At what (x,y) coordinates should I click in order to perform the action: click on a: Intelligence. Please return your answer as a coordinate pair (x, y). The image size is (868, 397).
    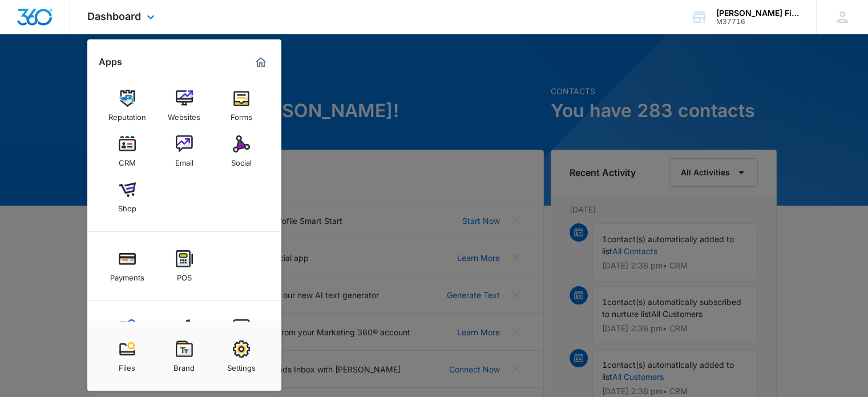
    Looking at the image, I should click on (242, 336).